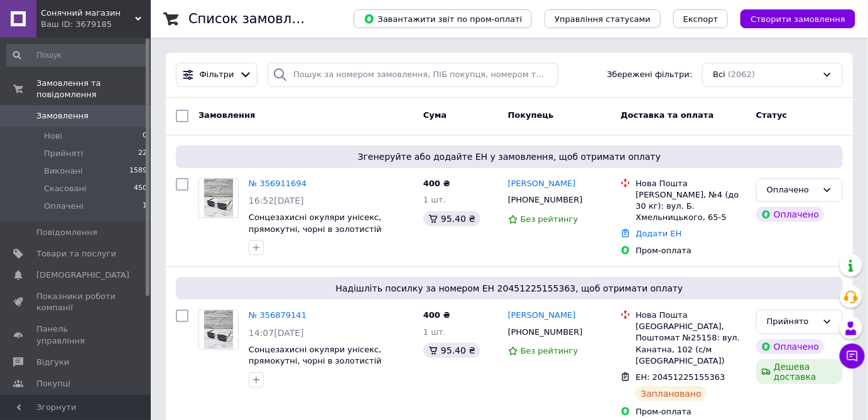 This screenshot has width=868, height=420. What do you see at coordinates (797, 19) in the screenshot?
I see `button: Створити замовлення` at bounding box center [797, 19].